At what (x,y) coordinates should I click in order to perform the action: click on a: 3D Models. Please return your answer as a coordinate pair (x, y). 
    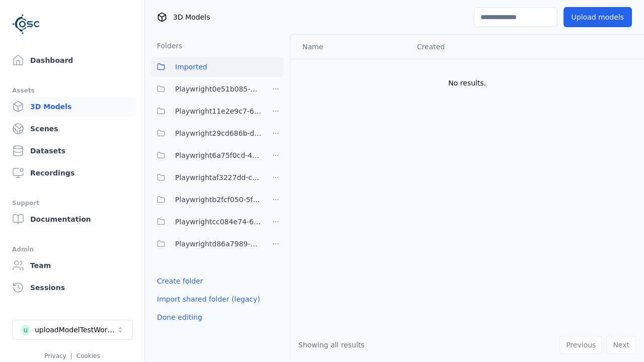
    Looking at the image, I should click on (72, 106).